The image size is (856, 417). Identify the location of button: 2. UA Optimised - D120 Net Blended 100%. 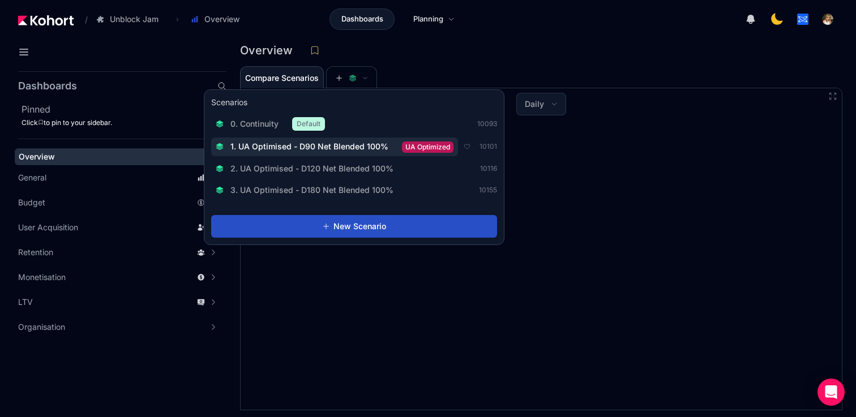
(308, 169).